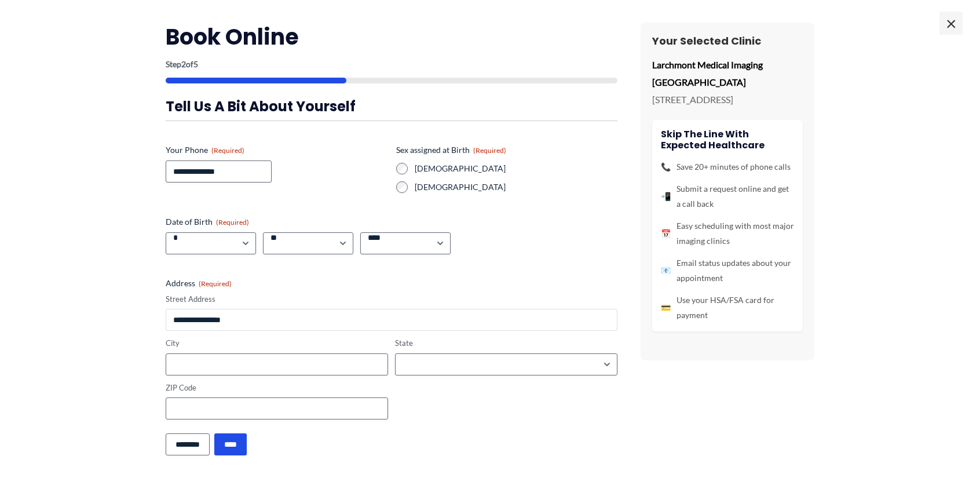 The image size is (980, 478). Describe the element at coordinates (208, 222) in the screenshot. I see `legend: Date of Birth` at that location.